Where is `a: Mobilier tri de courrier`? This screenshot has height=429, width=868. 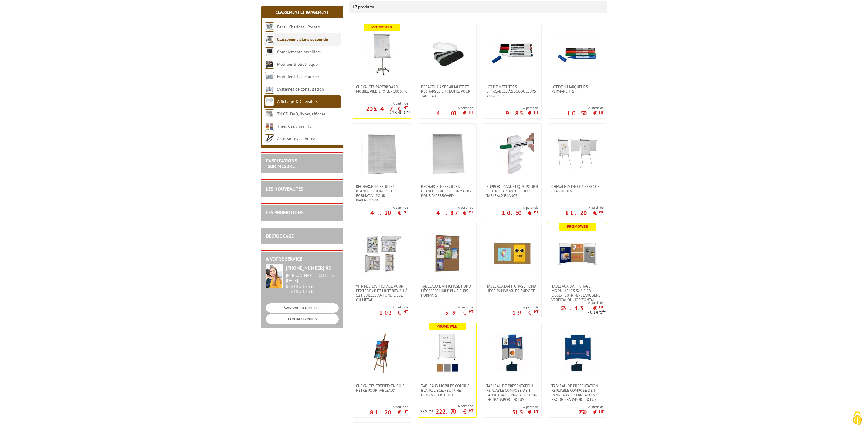
a: Mobilier tri de courrier is located at coordinates (298, 76).